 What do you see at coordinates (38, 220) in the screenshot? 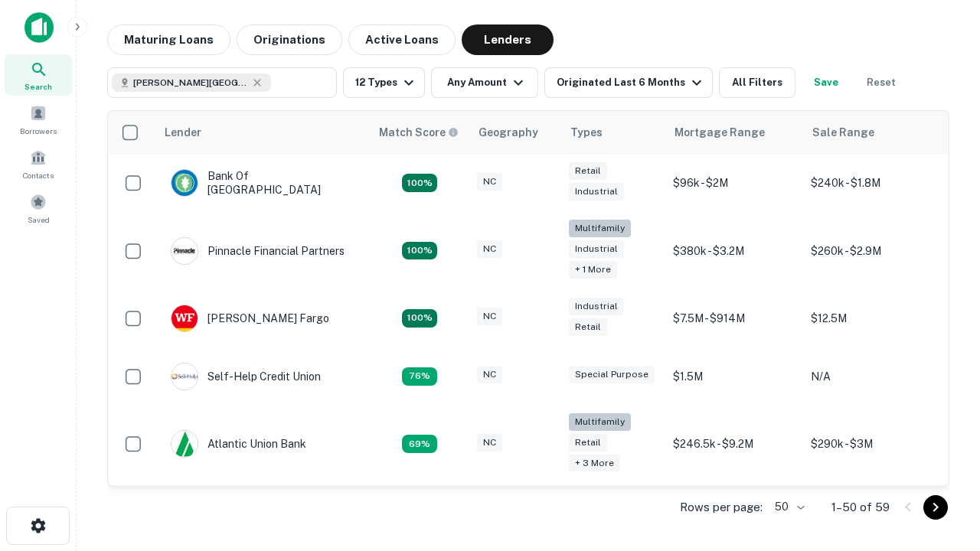
I see `span: Saved` at bounding box center [38, 220].